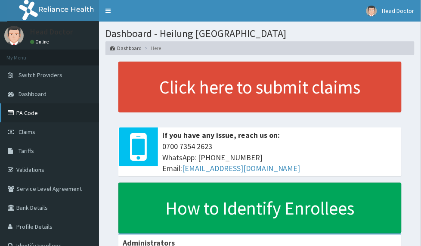 Image resolution: width=421 pixels, height=246 pixels. Describe the element at coordinates (27, 132) in the screenshot. I see `span: Claims` at that location.